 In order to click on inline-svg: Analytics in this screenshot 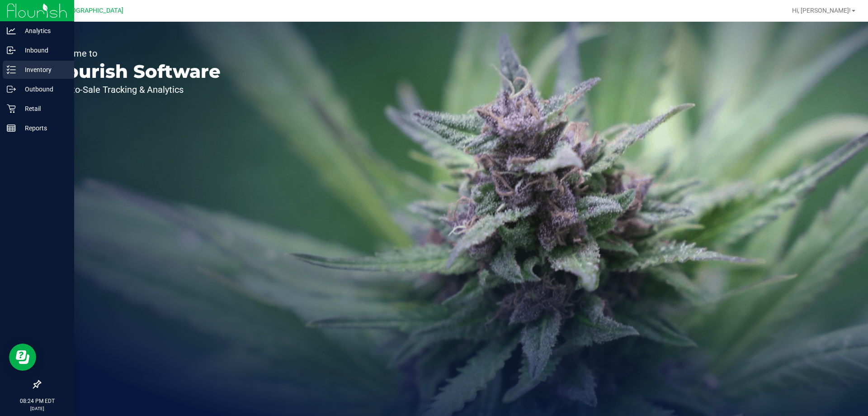, I will do `click(11, 31)`.